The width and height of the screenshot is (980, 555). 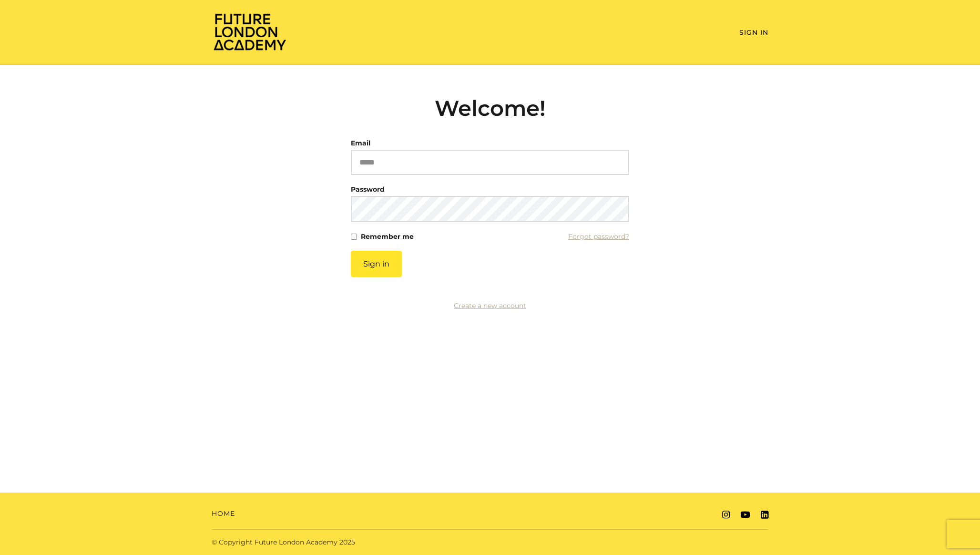 What do you see at coordinates (490, 305) in the screenshot?
I see `a: Create a new account` at bounding box center [490, 305].